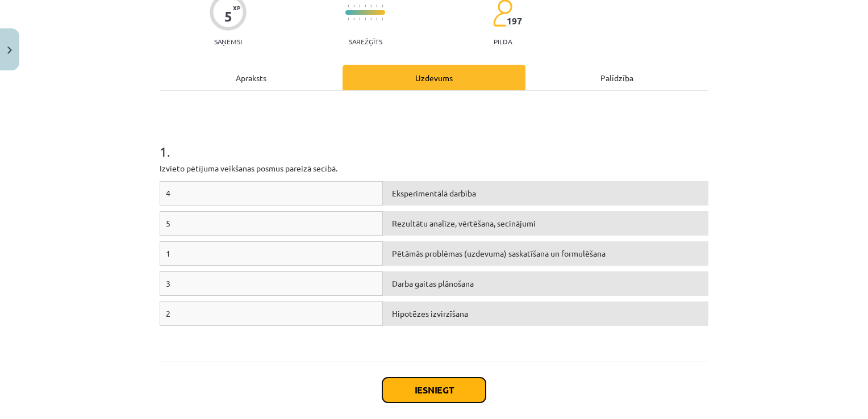 Image resolution: width=868 pixels, height=419 pixels. I want to click on span: 197, so click(514, 21).